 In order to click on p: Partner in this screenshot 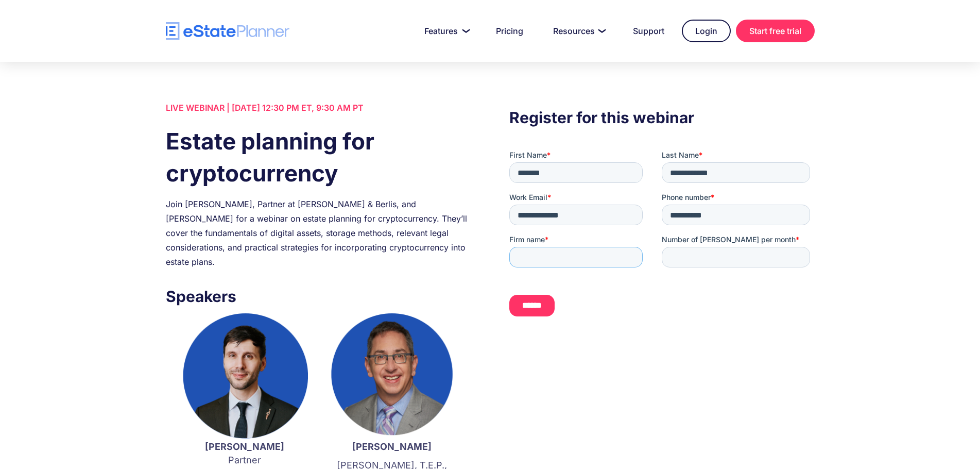, I will do `click(244, 453)`.